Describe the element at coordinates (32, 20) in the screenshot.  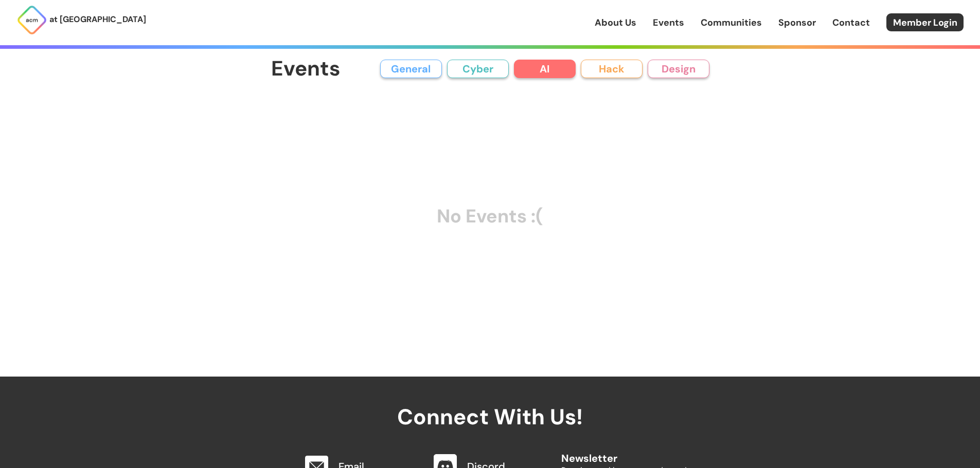
I see `img: ACM Logo` at that location.